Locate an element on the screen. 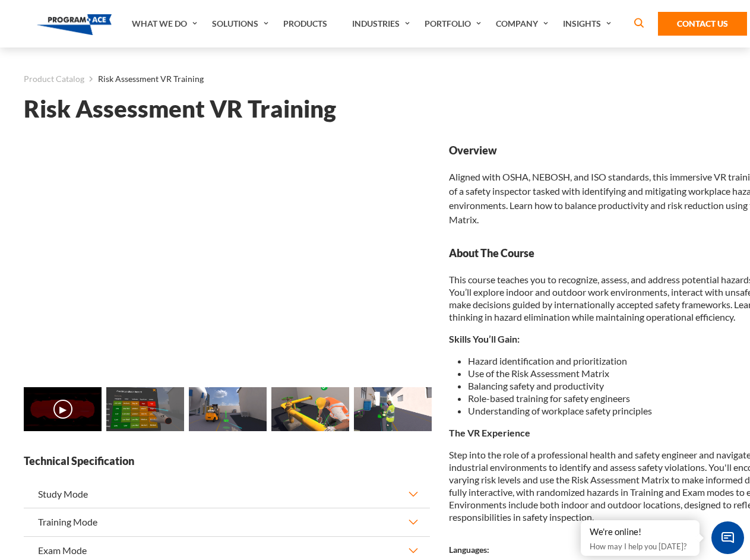  li: Risk Assessment VR Training is located at coordinates (144, 79).